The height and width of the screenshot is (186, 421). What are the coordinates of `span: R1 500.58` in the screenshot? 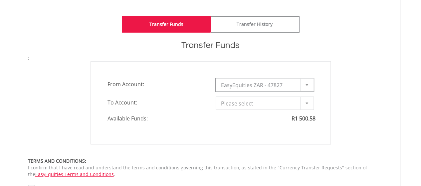 It's located at (303, 118).